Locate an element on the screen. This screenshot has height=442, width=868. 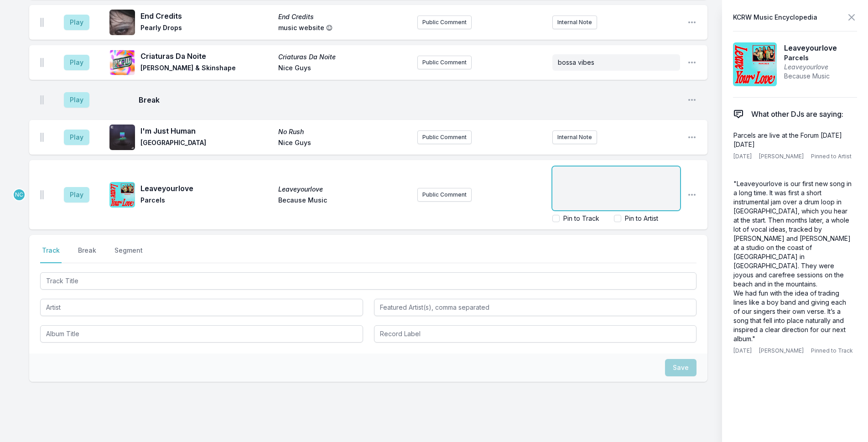
input: Artist is located at coordinates (201, 307).